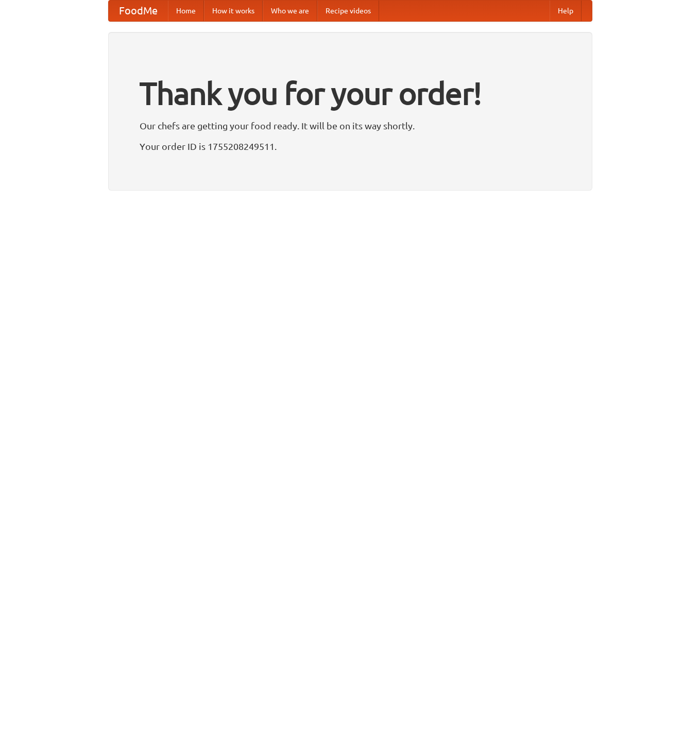  Describe the element at coordinates (186, 11) in the screenshot. I see `a: Home` at that location.